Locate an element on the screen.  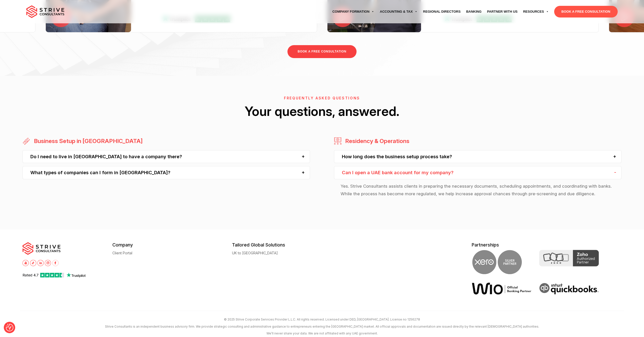
p: Strive Consultants is an independent business advisory firm. We provide strategic consulting and ... is located at coordinates (322, 326).